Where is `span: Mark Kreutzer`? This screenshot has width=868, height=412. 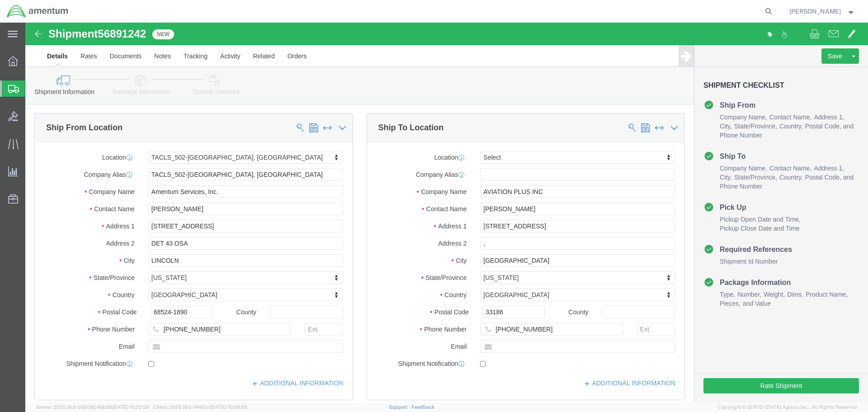
span: Mark Kreutzer is located at coordinates (815, 11).